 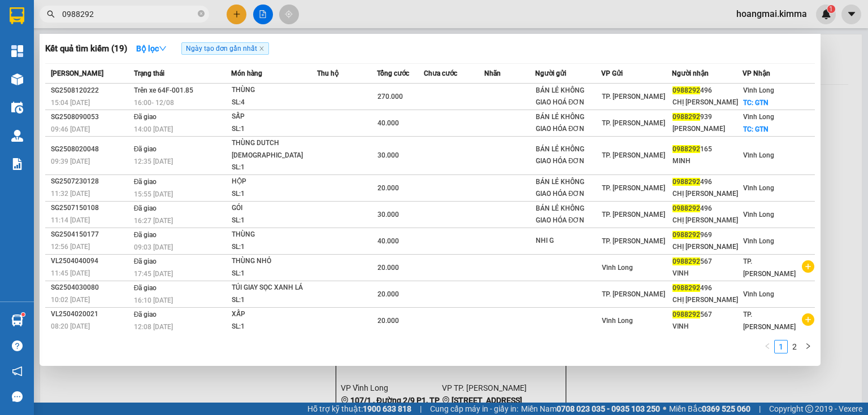 I want to click on div: SG2504150177, so click(x=91, y=235).